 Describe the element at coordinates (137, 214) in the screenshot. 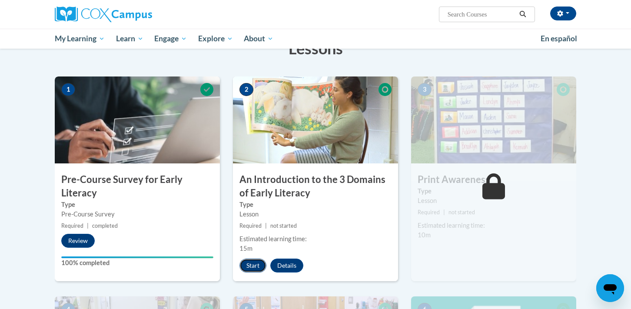

I see `div: Pre-Course Survey` at that location.